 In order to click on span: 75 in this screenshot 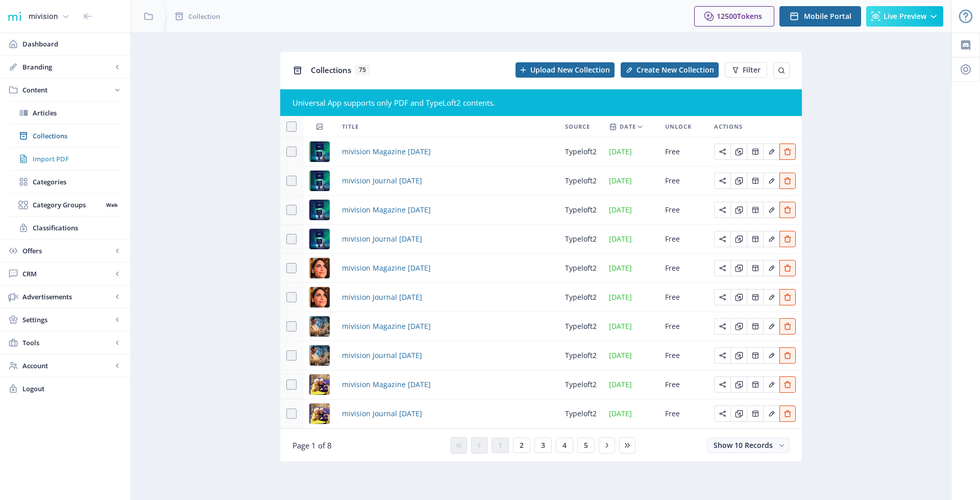, I will do `click(362, 70)`.